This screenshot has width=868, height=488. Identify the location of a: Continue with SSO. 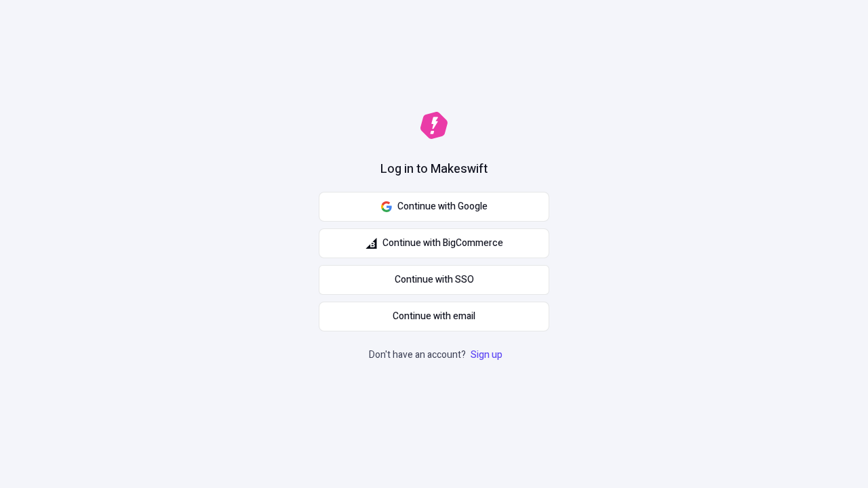
(434, 280).